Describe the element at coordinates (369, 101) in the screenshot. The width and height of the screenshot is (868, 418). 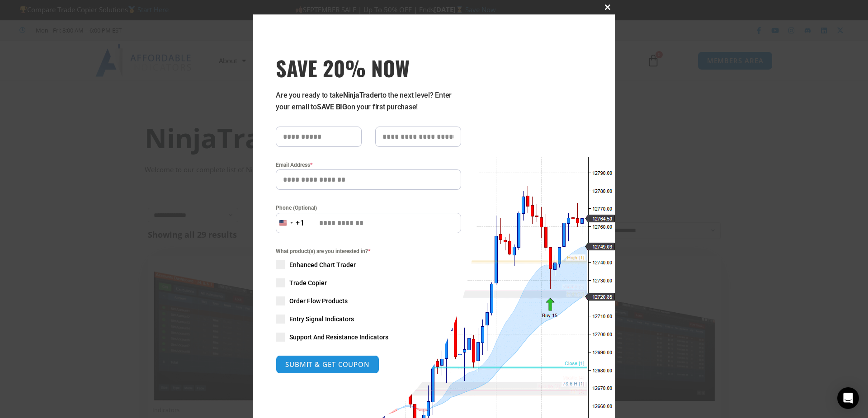
I see `p: Are you ready to take to the next level? Enter your email to on your first purchase!` at that location.